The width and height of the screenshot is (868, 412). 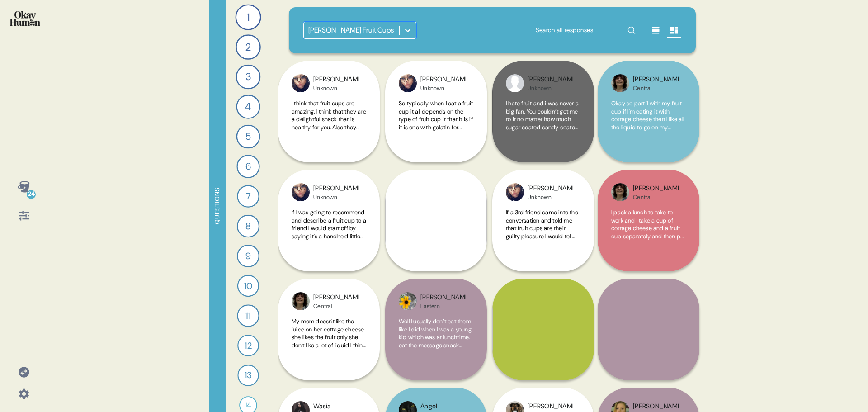 I want to click on input: Search all responses, so click(x=585, y=30).